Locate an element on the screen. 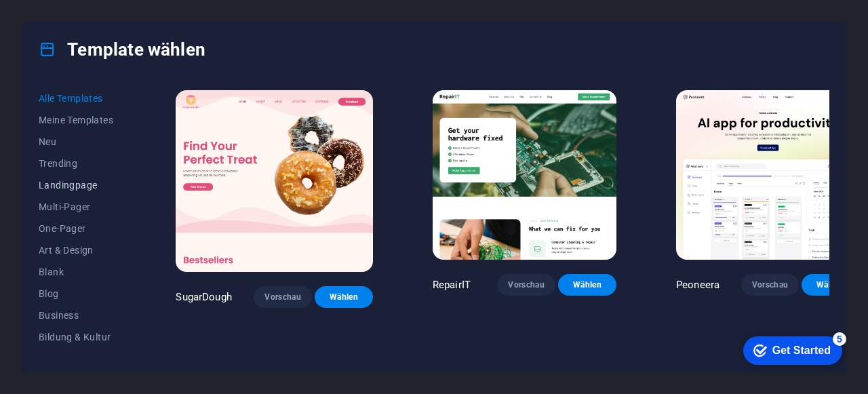 The image size is (868, 394). button: Alle Templates is located at coordinates (78, 98).